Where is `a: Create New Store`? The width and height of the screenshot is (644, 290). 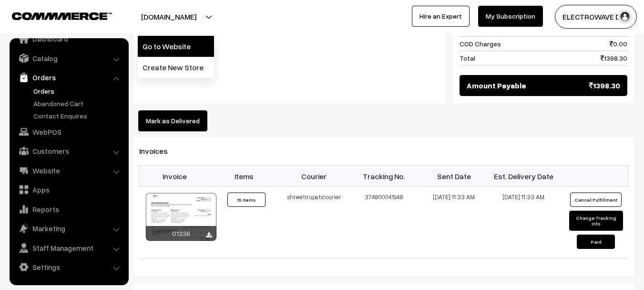
a: Create New Store is located at coordinates (176, 67).